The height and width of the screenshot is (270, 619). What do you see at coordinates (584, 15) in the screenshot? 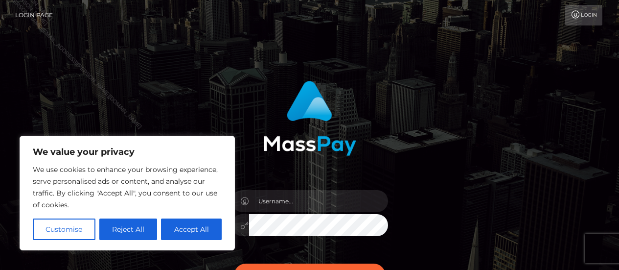
I see `a: Login` at bounding box center [584, 15].